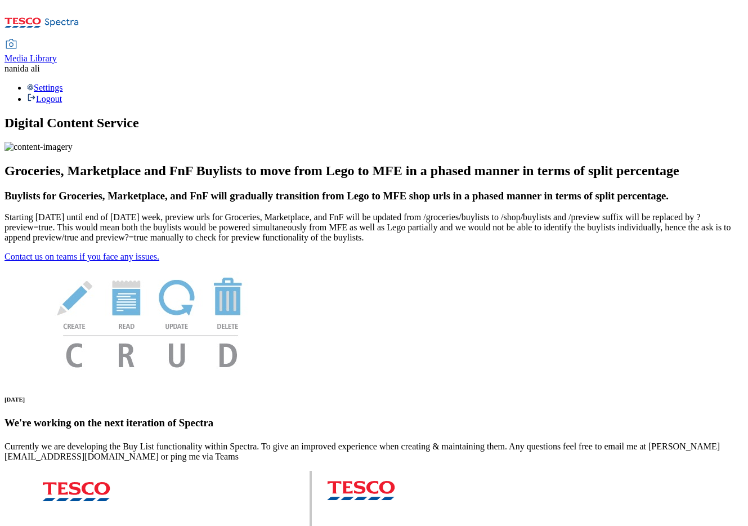 This screenshot has height=526, width=748. What do you see at coordinates (30, 52) in the screenshot?
I see `a: Media Library` at bounding box center [30, 52].